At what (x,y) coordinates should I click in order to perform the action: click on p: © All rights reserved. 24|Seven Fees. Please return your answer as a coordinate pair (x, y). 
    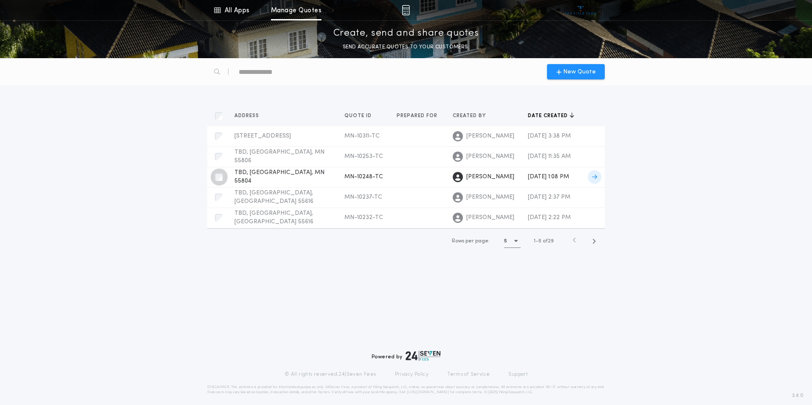
    Looking at the image, I should click on (331, 375).